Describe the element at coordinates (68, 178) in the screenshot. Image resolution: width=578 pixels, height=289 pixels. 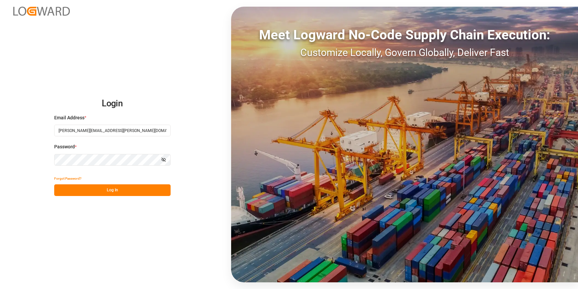
I see `button: Forgot Password?` at that location.